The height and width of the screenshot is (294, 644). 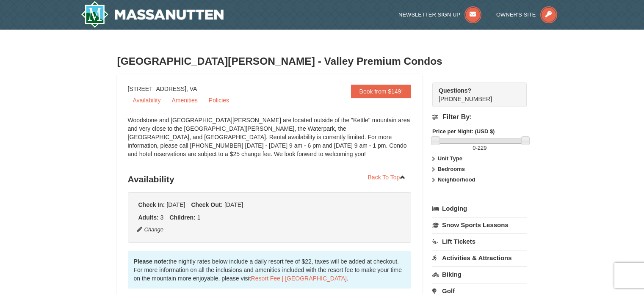 What do you see at coordinates (464, 131) in the screenshot?
I see `strong: Price per Night: (USD $)` at bounding box center [464, 131].